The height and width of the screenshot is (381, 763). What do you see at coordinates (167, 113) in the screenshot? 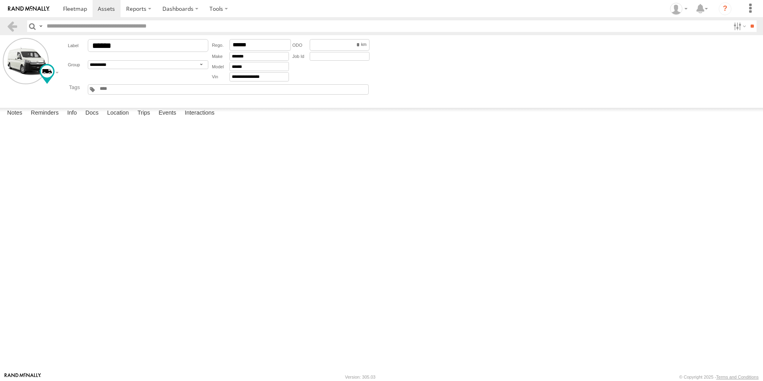
I see `label: Events` at bounding box center [167, 113].